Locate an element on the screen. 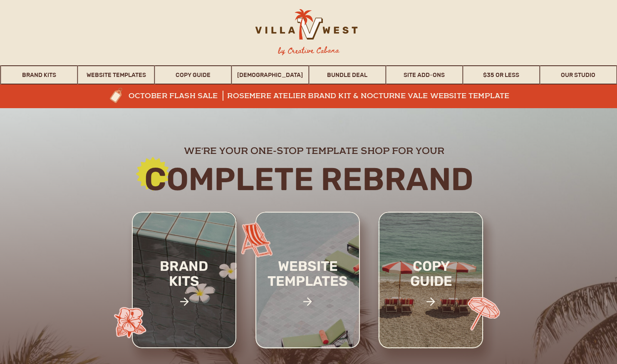 Image resolution: width=617 pixels, height=364 pixels. h2: we're your one-stop template shop for your is located at coordinates (314, 150).